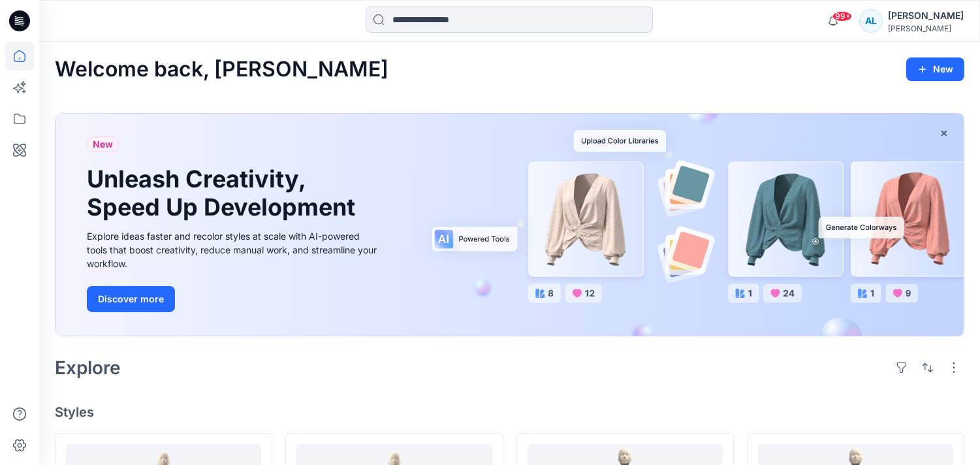  What do you see at coordinates (87, 368) in the screenshot?
I see `h2: Explore` at bounding box center [87, 368].